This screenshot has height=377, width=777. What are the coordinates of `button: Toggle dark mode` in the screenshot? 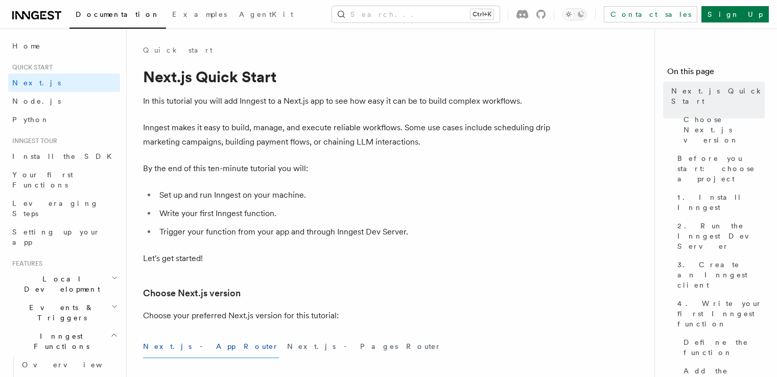 It's located at (574, 14).